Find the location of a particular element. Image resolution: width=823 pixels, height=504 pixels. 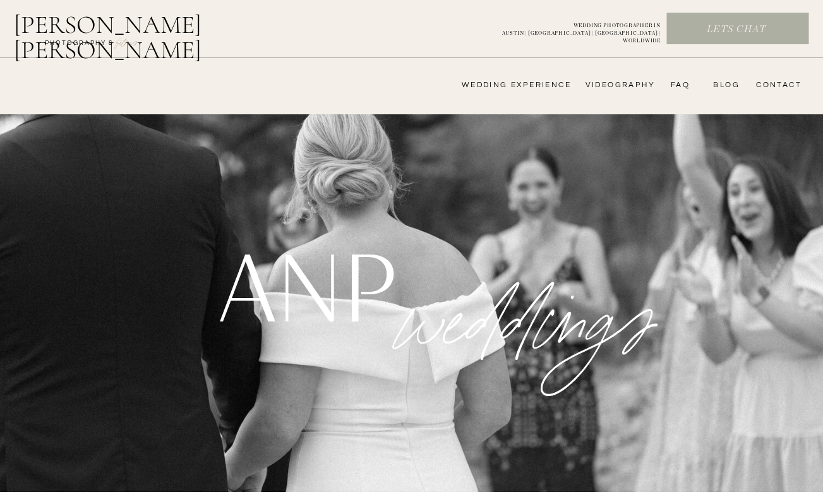

a: FILMs is located at coordinates (127, 42).